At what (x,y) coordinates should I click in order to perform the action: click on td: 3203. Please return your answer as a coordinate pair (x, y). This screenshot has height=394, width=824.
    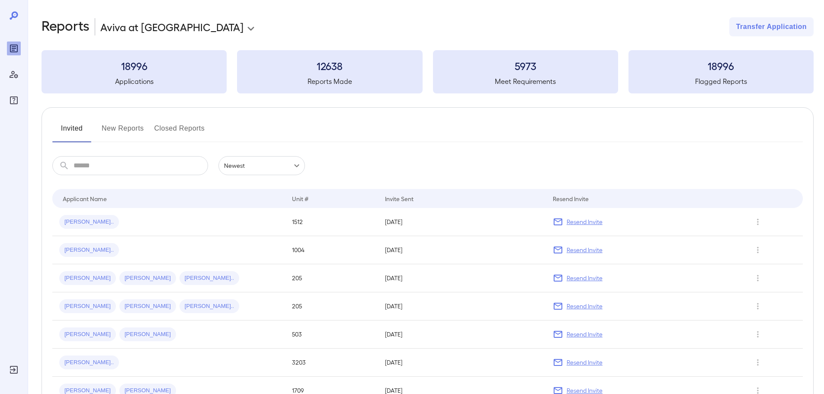
    Looking at the image, I should click on (332, 363).